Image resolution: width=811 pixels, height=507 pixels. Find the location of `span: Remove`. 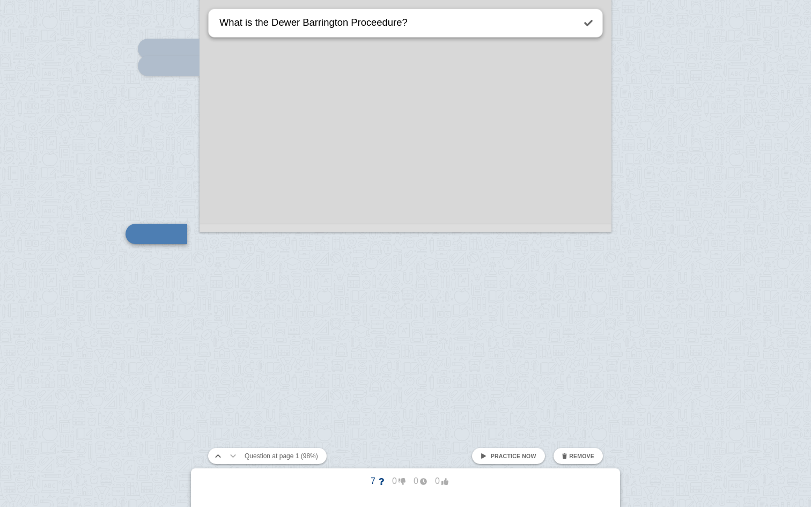

span: Remove is located at coordinates (582, 456).